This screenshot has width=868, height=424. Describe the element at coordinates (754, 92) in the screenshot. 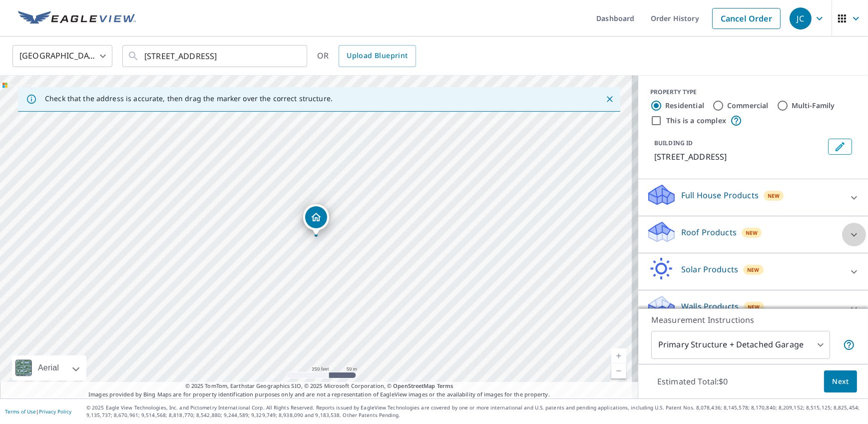

I see `div: PROPERTY TYPE` at that location.